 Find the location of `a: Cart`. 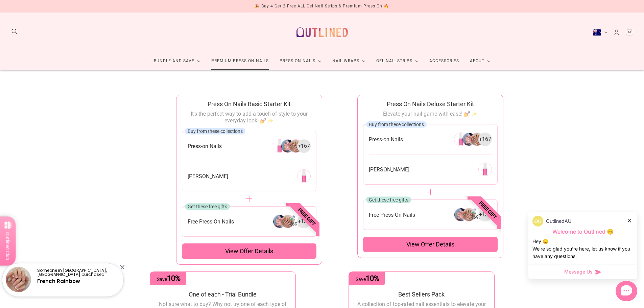

a: Cart is located at coordinates (630, 33).